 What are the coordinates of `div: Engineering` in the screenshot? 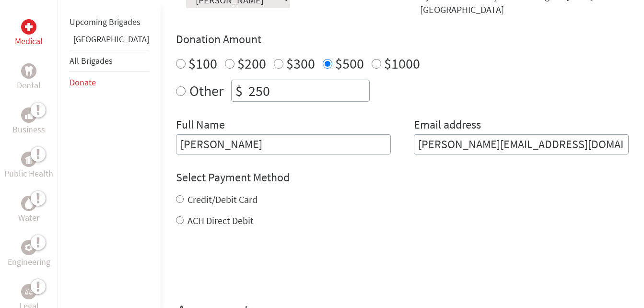 It's located at (29, 248).